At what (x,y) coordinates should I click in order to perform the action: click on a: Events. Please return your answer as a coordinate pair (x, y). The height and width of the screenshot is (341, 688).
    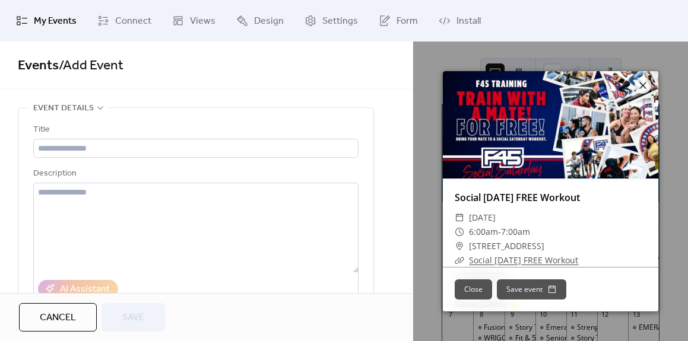
    Looking at the image, I should click on (38, 66).